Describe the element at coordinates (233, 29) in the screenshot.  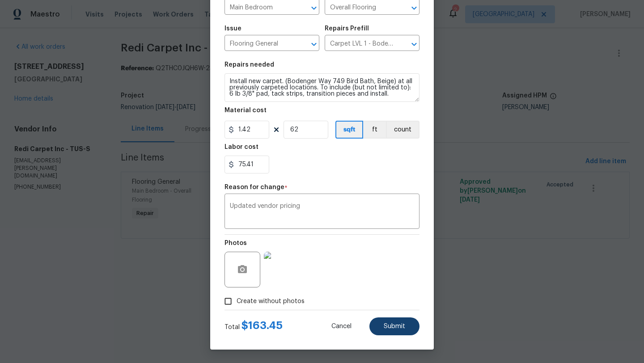
I see `h5: Issue` at that location.